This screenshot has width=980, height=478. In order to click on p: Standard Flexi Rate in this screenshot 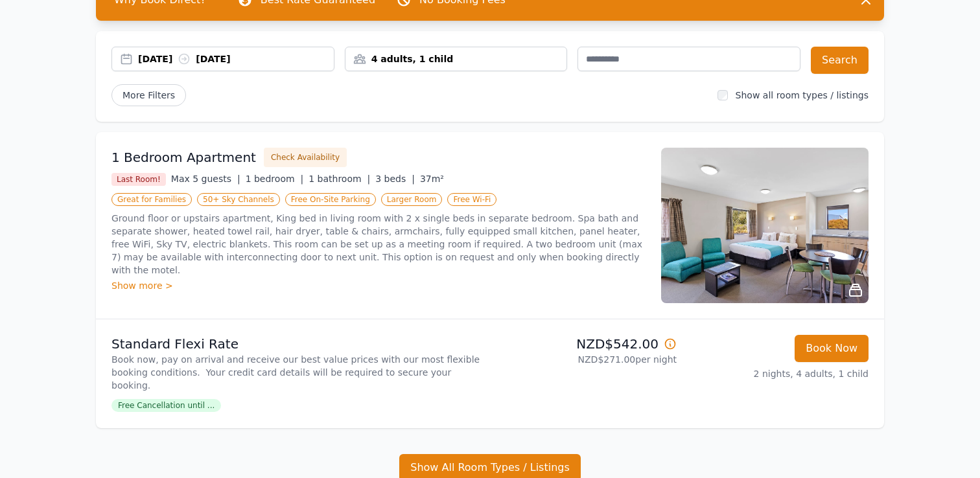, I will do `click(298, 344)`.